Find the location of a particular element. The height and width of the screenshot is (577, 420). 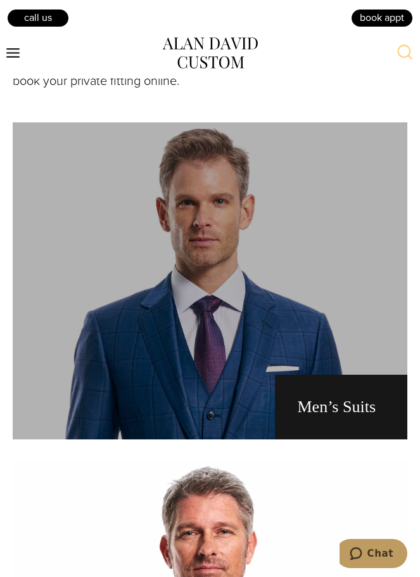

img: alan david custom is located at coordinates (211, 53).